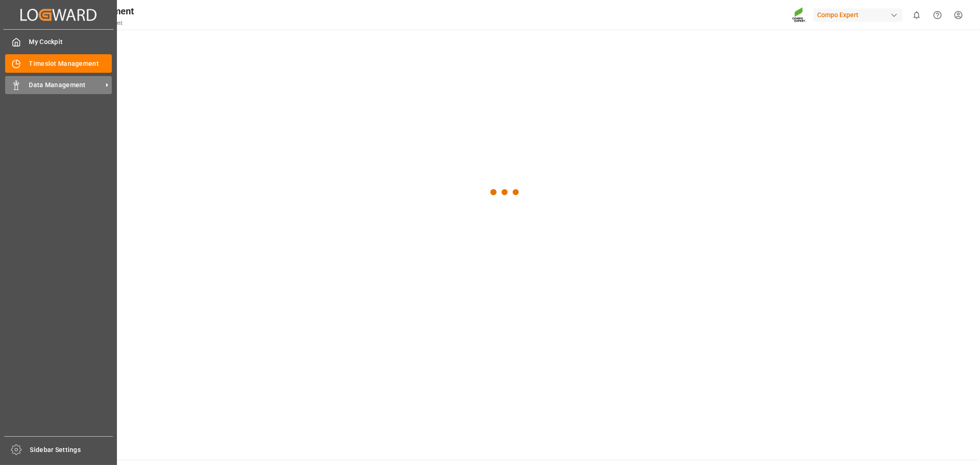 This screenshot has width=980, height=465. Describe the element at coordinates (916, 15) in the screenshot. I see `button: show 0 new notifications` at that location.